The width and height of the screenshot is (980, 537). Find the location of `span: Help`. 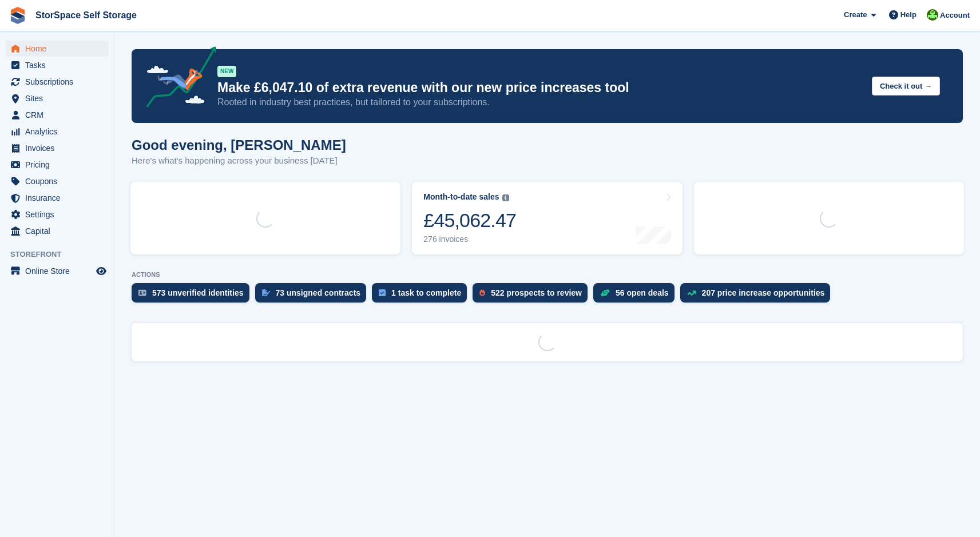

span: Help is located at coordinates (909, 15).